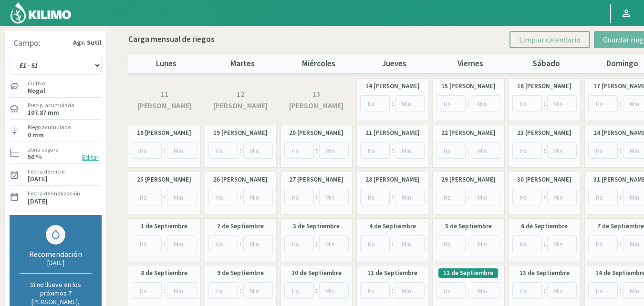 The width and height of the screenshot is (644, 306). Describe the element at coordinates (164, 273) in the screenshot. I see `label: 8 de Septiembre` at that location.